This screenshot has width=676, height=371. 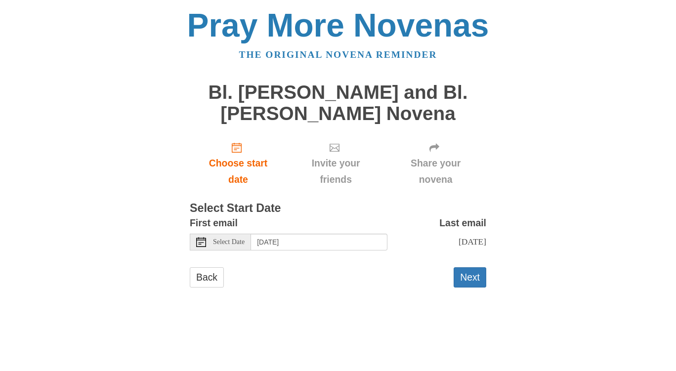 I want to click on span: Select Date, so click(x=229, y=242).